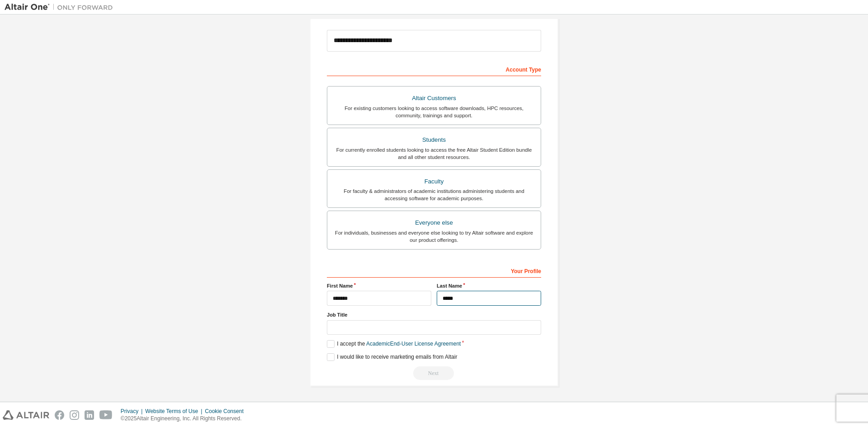 The image size is (868, 428). What do you see at coordinates (227, 411) in the screenshot?
I see `div: Cookie Consent` at bounding box center [227, 411].